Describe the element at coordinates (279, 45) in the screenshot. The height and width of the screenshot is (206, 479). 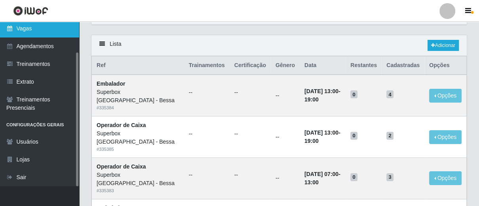
I see `div: Lista` at that location.